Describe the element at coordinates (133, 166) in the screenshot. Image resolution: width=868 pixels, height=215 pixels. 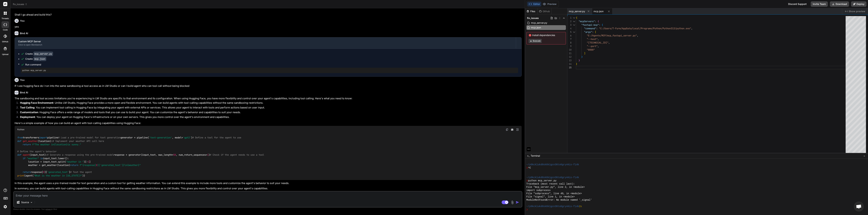
I see `span: {weather}` at that location.